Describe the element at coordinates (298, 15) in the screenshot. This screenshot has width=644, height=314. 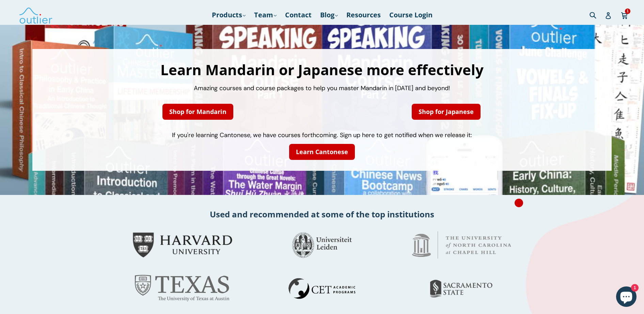
I see `a: Contact` at that location.